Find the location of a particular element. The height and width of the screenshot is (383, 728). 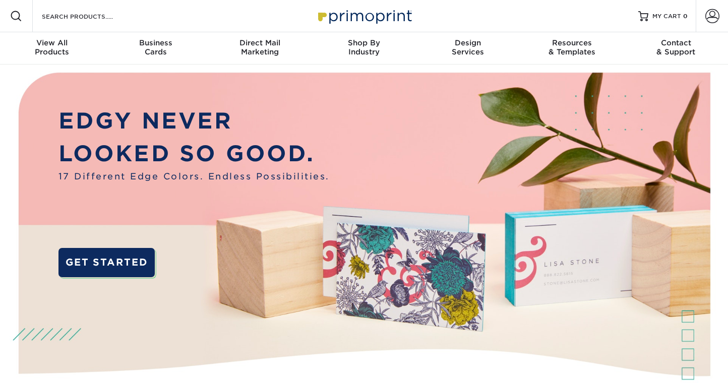

a: DesignServices is located at coordinates (468, 48).